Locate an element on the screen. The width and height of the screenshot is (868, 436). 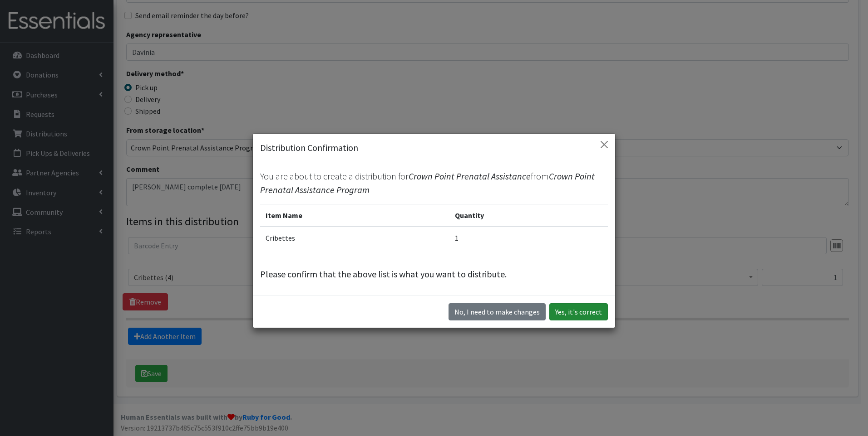
td: 1 is located at coordinates (529, 238).